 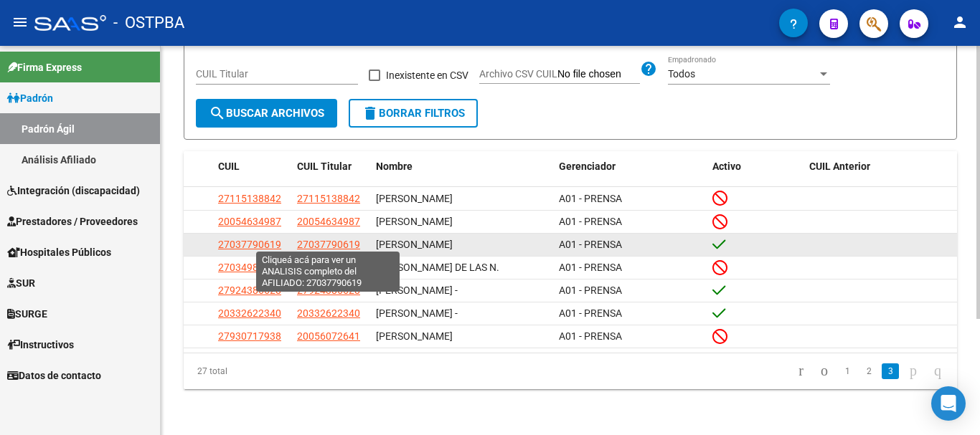 I want to click on span: Padrón, so click(x=30, y=98).